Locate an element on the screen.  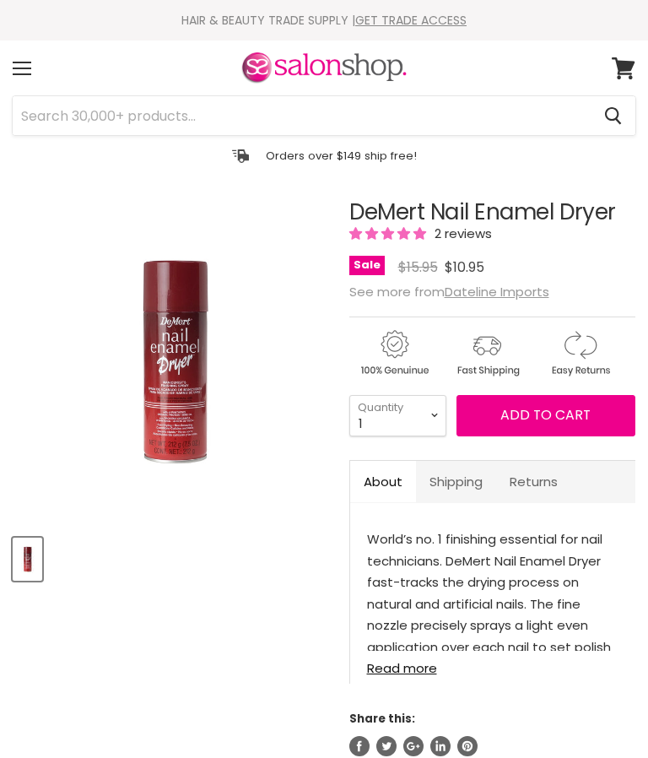
div: World’s no. 1 finishing essential for nail technicians. DeMert Nail Enamel Dryer fast-tracks the ... is located at coordinates (493, 589).